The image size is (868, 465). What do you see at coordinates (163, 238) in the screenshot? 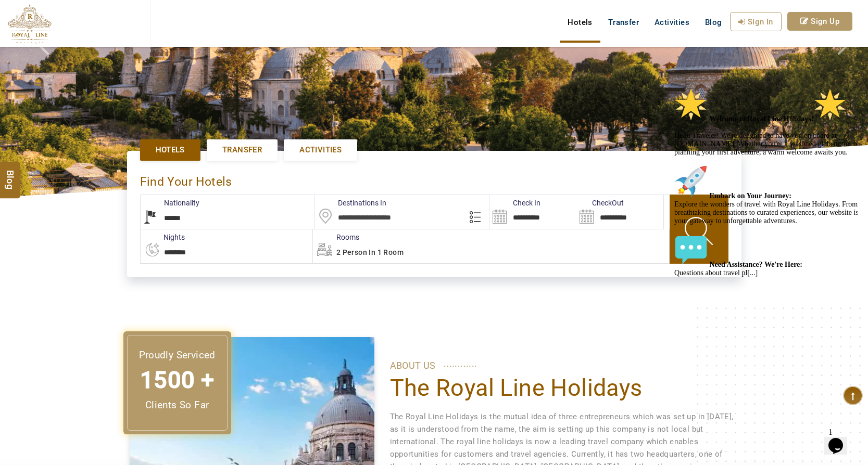
I see `label: nights` at bounding box center [163, 238].